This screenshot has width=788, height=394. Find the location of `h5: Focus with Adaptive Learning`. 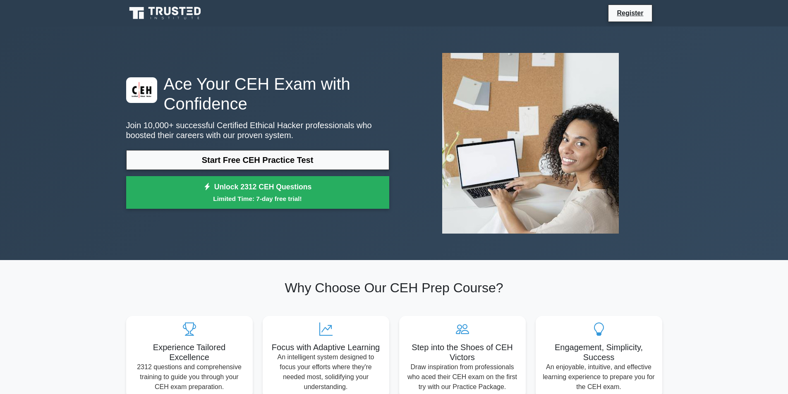

h5: Focus with Adaptive Learning is located at coordinates (326, 347).